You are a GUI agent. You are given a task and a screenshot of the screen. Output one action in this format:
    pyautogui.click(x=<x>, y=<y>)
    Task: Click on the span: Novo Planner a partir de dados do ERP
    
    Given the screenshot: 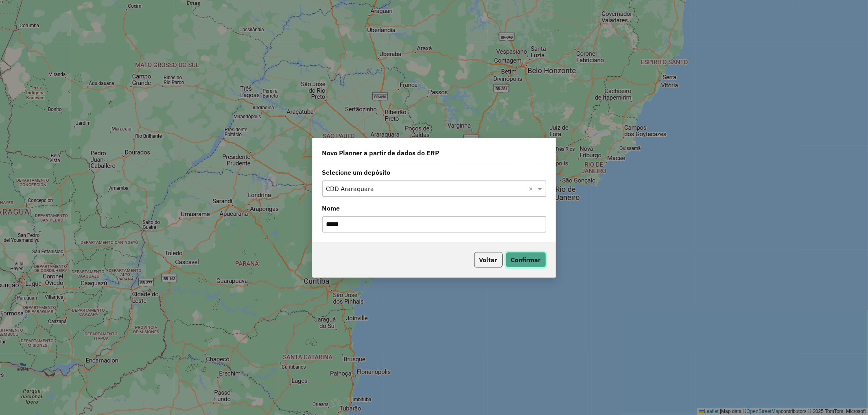 What is the action you would take?
    pyautogui.click(x=381, y=153)
    